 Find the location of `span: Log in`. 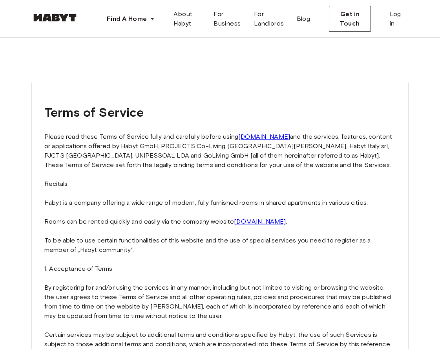

span: Log in is located at coordinates (396, 19).